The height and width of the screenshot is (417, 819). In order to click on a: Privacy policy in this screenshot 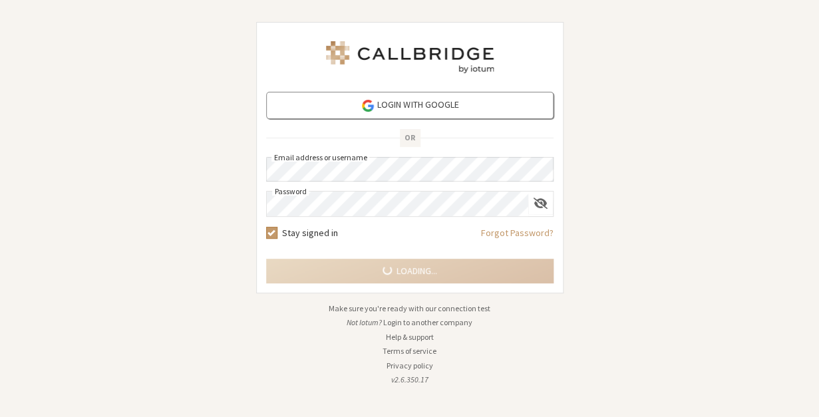, I will do `click(410, 365)`.